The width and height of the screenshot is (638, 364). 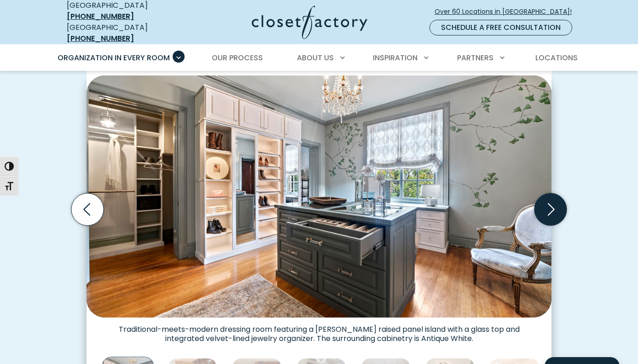 I want to click on span: Partners, so click(x=475, y=58).